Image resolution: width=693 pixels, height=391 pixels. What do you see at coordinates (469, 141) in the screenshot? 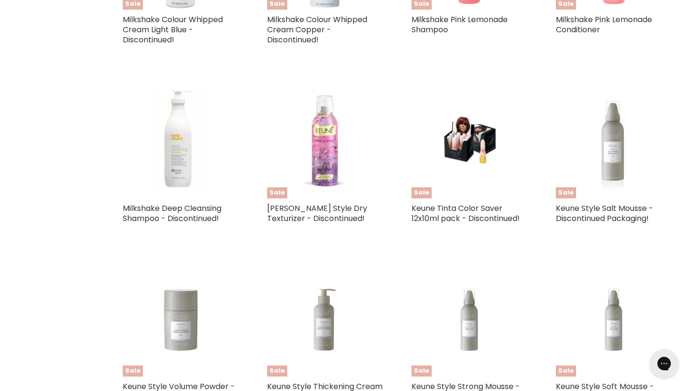
I see `a: Keune Tinta Color Saver 12x10ml pack - Discontinued!Sale` at bounding box center [469, 141].